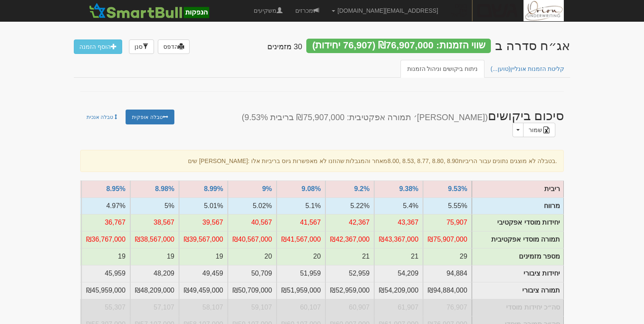 Image resolution: width=644 pixels, height=324 pixels. What do you see at coordinates (527, 68) in the screenshot?
I see `a: קליטת הזמנות אונליין(טוען...)` at bounding box center [527, 68].